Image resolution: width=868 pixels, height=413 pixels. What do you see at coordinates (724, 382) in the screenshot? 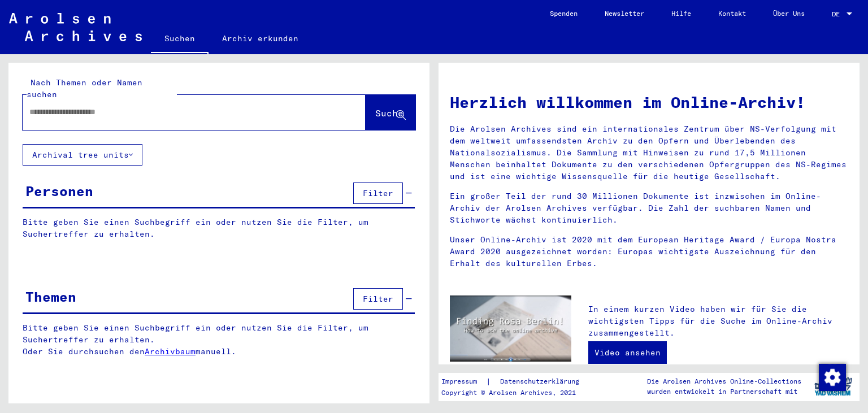
I see `p: Die Arolsen Archives Online-Collections` at bounding box center [724, 382].